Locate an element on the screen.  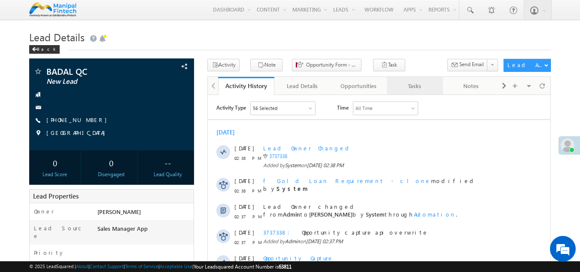
div: Tasks is located at coordinates (414, 86).